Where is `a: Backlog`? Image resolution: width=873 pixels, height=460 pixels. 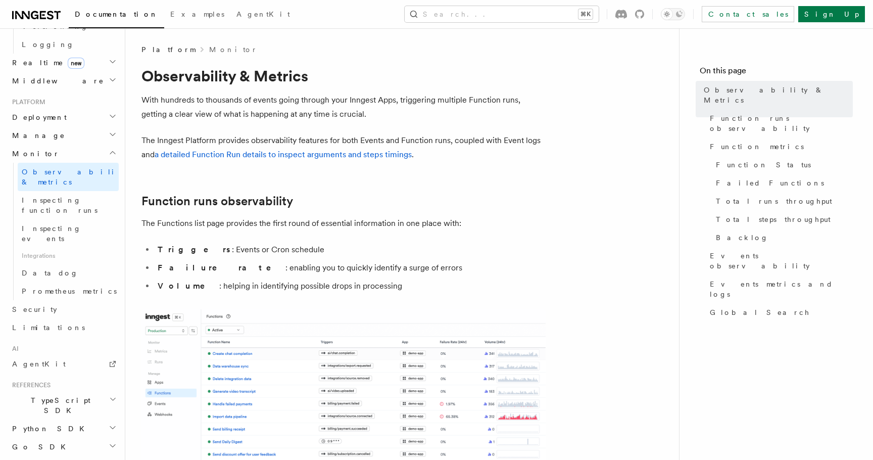
a: Backlog is located at coordinates (782, 237).